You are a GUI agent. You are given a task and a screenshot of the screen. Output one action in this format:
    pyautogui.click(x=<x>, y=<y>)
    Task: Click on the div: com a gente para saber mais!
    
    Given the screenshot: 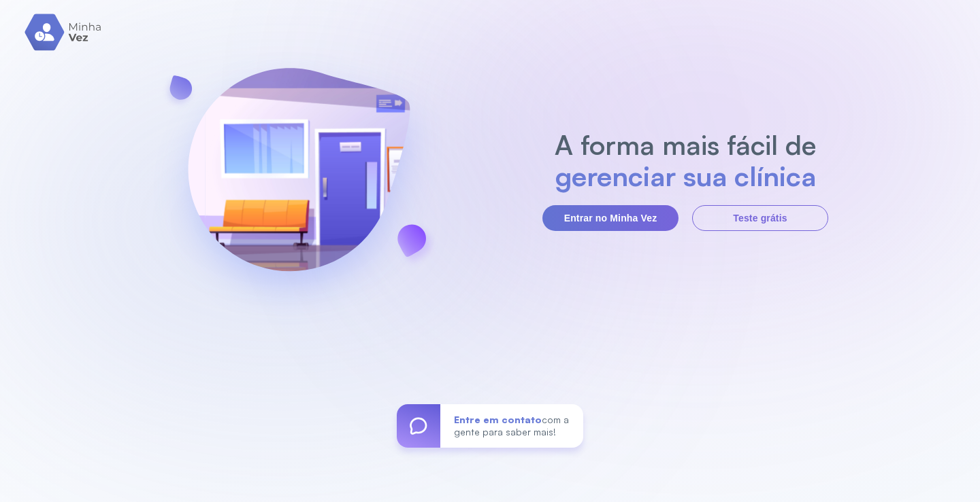 What is the action you would take?
    pyautogui.click(x=511, y=426)
    